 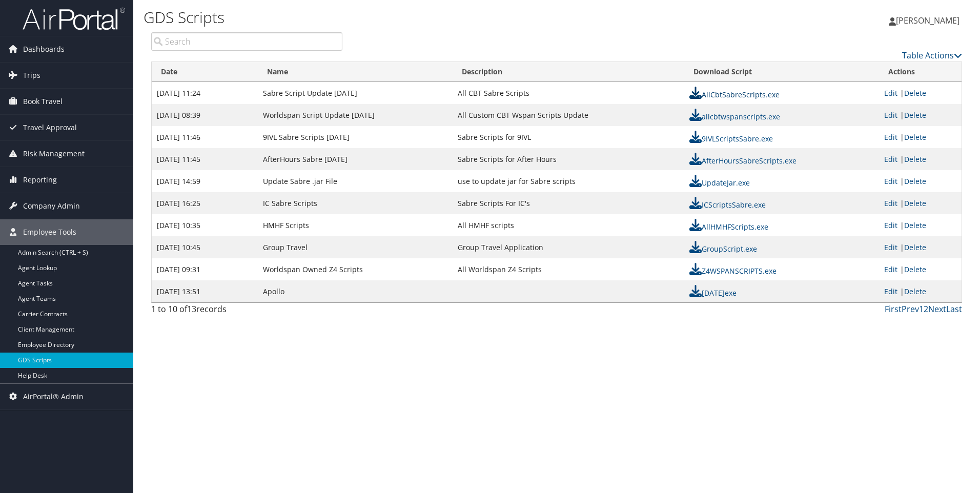 I want to click on td: Update Sabre .jar File, so click(x=355, y=181).